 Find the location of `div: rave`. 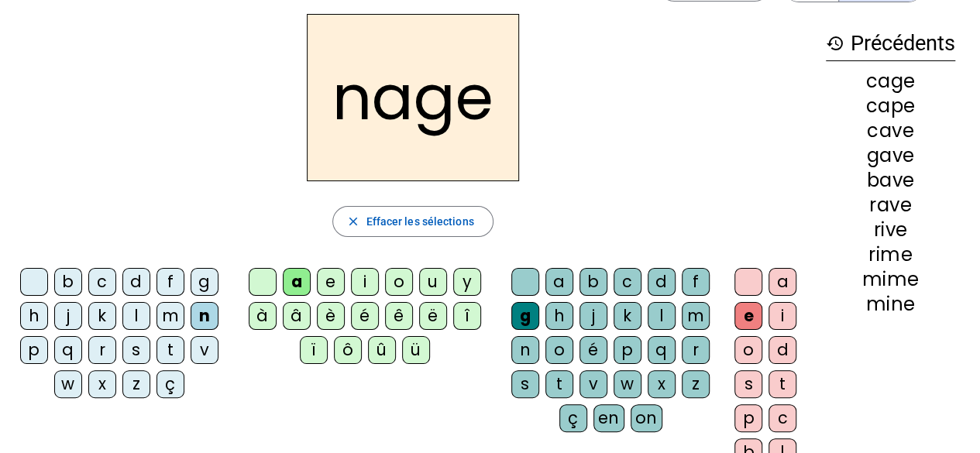

div: rave is located at coordinates (890, 206).